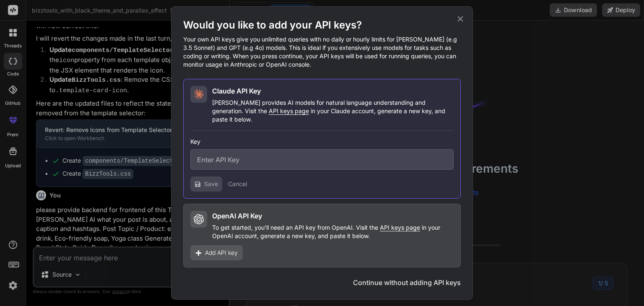  What do you see at coordinates (322, 141) in the screenshot?
I see `h3: Key` at bounding box center [322, 141].